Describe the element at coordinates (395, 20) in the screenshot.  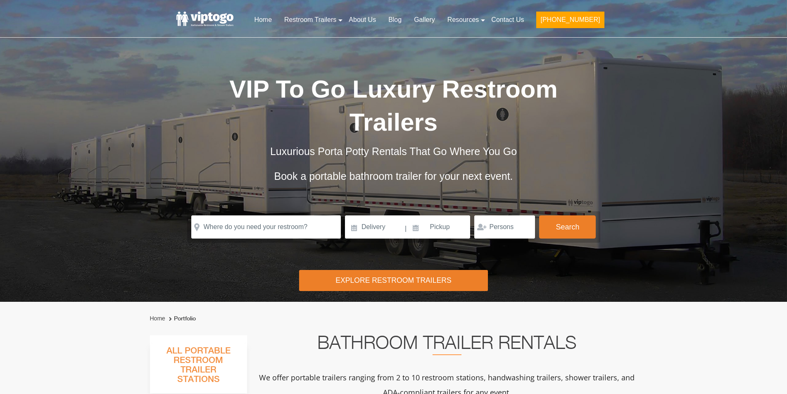
I see `a: Blog` at that location.